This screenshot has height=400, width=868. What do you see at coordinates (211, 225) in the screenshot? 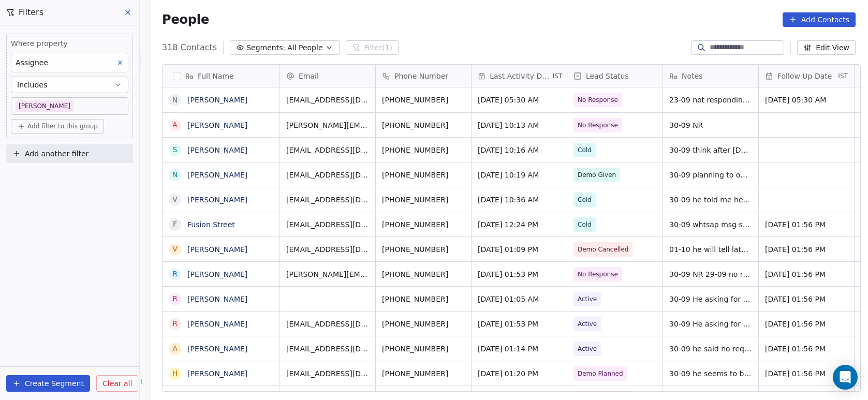
I see `a: Fusion Street` at bounding box center [211, 225].